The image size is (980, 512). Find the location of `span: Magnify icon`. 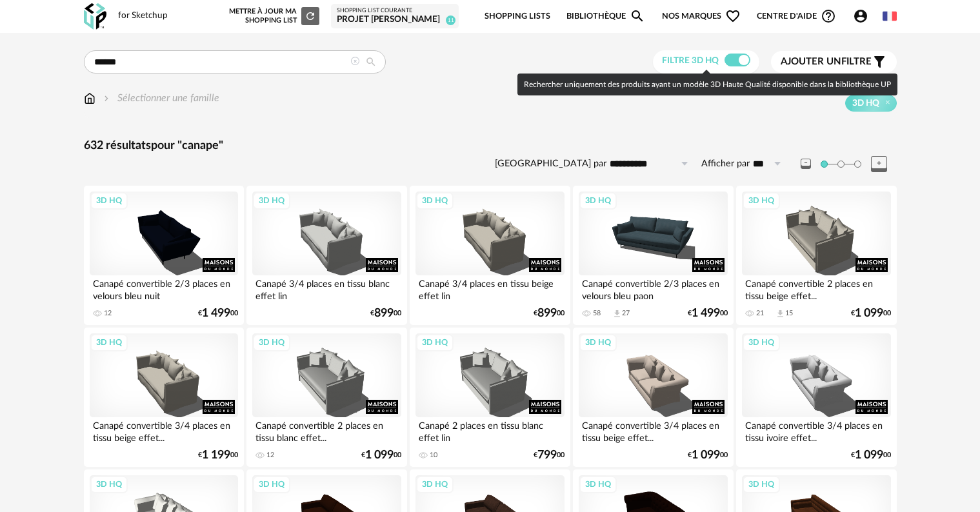

span: Magnify icon is located at coordinates (638, 16).